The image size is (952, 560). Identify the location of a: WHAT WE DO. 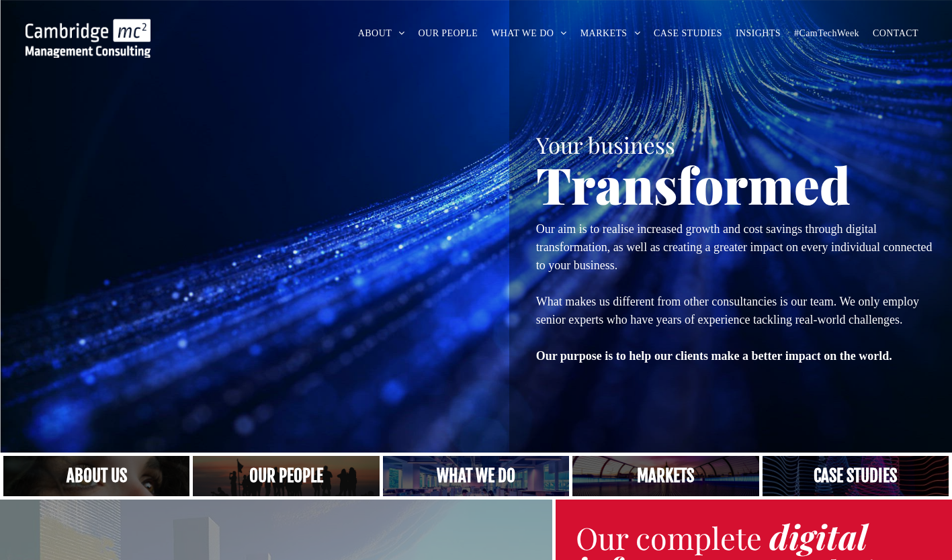
(528, 33).